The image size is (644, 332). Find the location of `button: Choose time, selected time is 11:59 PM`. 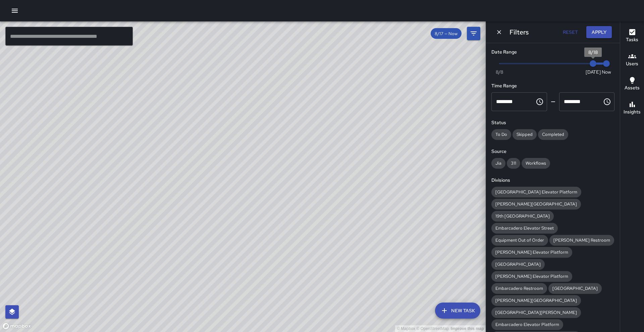

button: Choose time, selected time is 11:59 PM is located at coordinates (607, 102).